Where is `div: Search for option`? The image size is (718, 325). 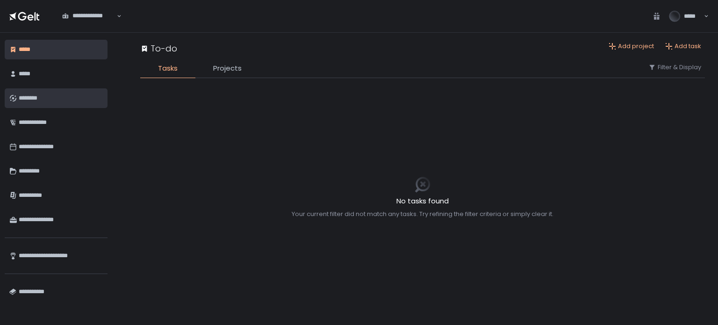 div: Search for option is located at coordinates (89, 16).